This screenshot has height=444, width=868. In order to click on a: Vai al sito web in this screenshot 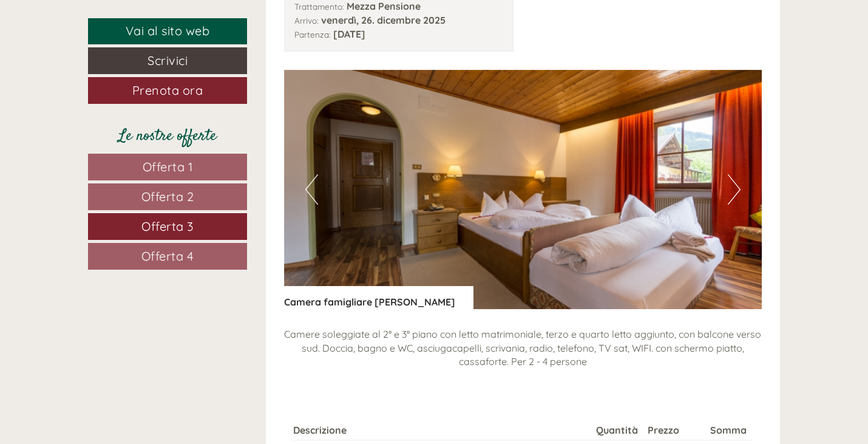, I will do `click(168, 31)`.